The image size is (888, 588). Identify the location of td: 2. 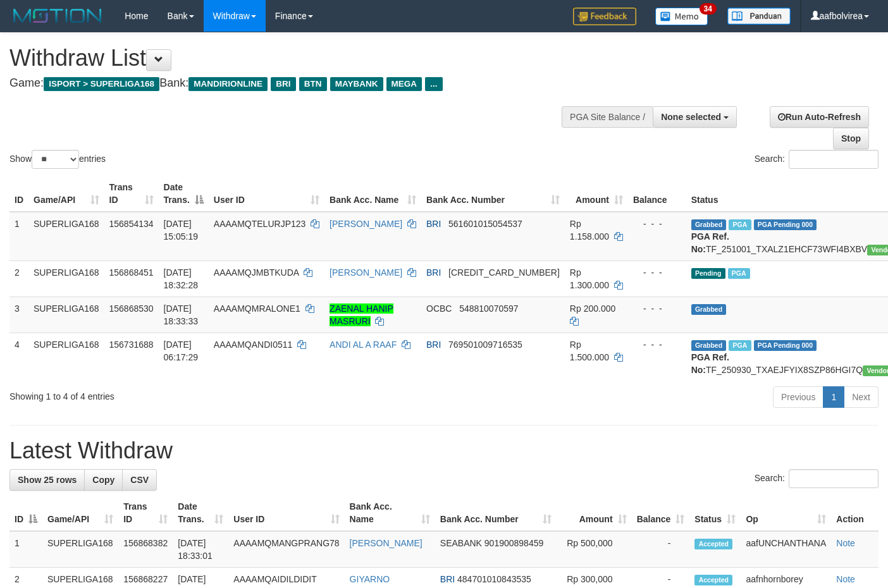
(19, 278).